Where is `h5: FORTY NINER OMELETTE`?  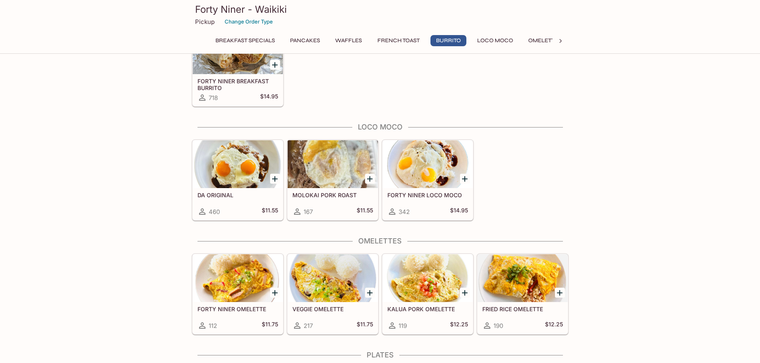
h5: FORTY NINER OMELETTE is located at coordinates (238, 309).